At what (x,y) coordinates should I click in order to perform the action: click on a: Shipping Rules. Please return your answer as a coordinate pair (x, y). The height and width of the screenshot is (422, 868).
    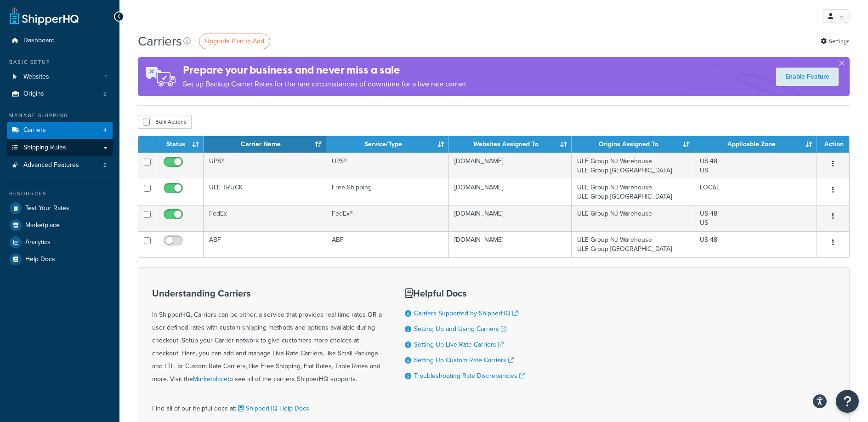
    Looking at the image, I should click on (59, 148).